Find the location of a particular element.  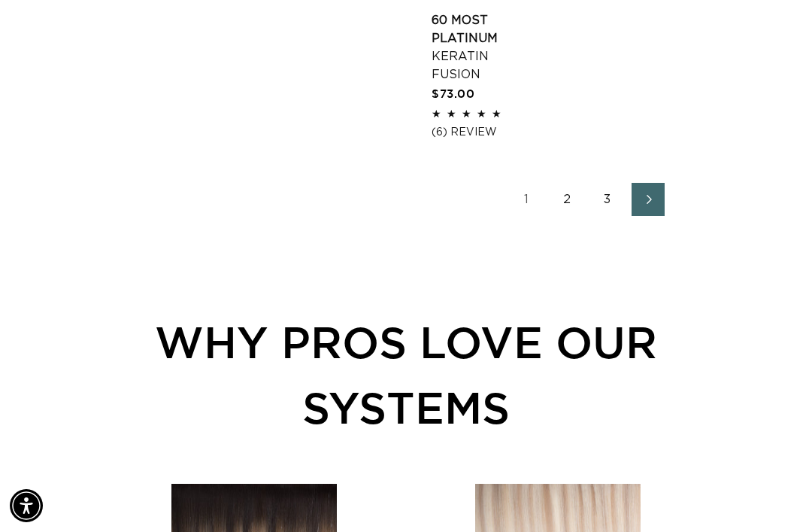

div: Accessibility Menu is located at coordinates (26, 505).